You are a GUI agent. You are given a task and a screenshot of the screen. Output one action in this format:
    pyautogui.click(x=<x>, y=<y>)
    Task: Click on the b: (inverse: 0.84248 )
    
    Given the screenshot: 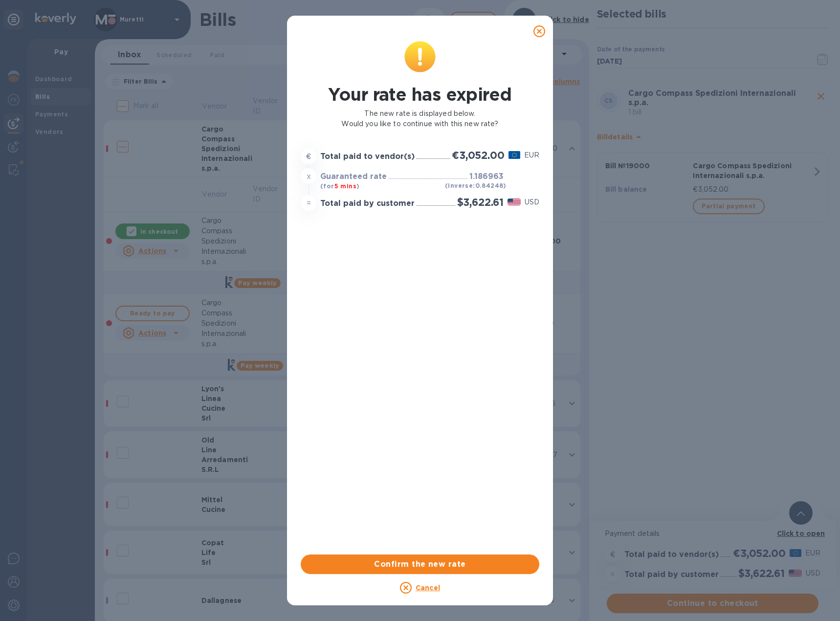 What is the action you would take?
    pyautogui.click(x=476, y=185)
    